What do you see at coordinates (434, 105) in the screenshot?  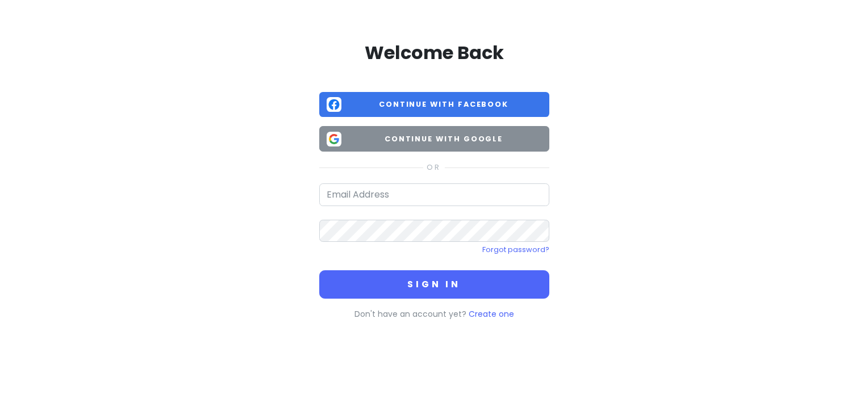 I see `button: Continue with Facebook` at bounding box center [434, 105].